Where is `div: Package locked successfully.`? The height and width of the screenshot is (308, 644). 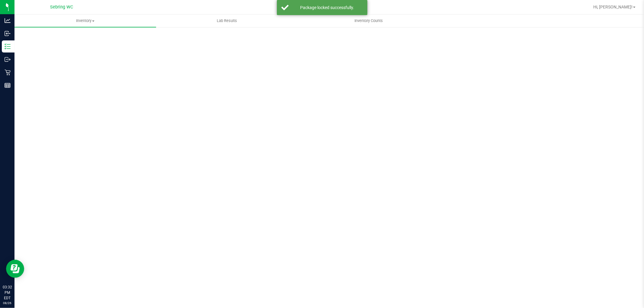 div: Package locked successfully. is located at coordinates (327, 8).